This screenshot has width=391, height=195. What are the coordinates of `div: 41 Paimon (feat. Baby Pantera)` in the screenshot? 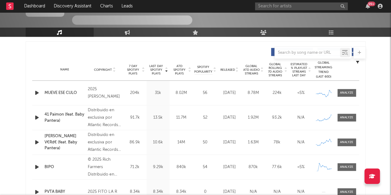 It's located at (65, 117).